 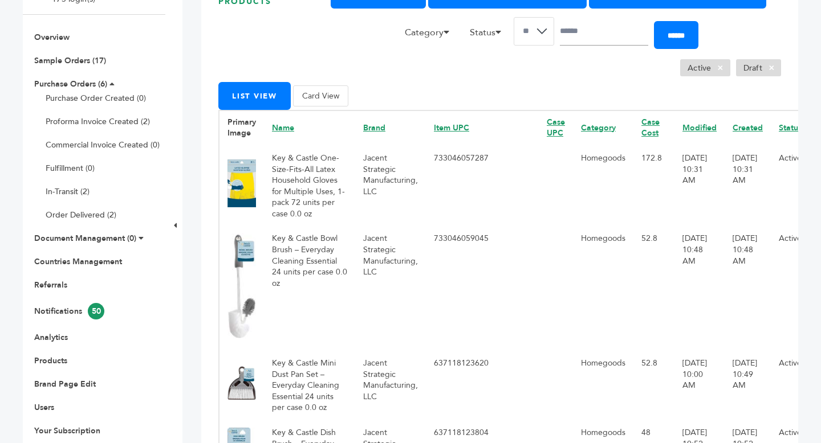 I want to click on a: Commercial Invoice Created (0), so click(x=103, y=145).